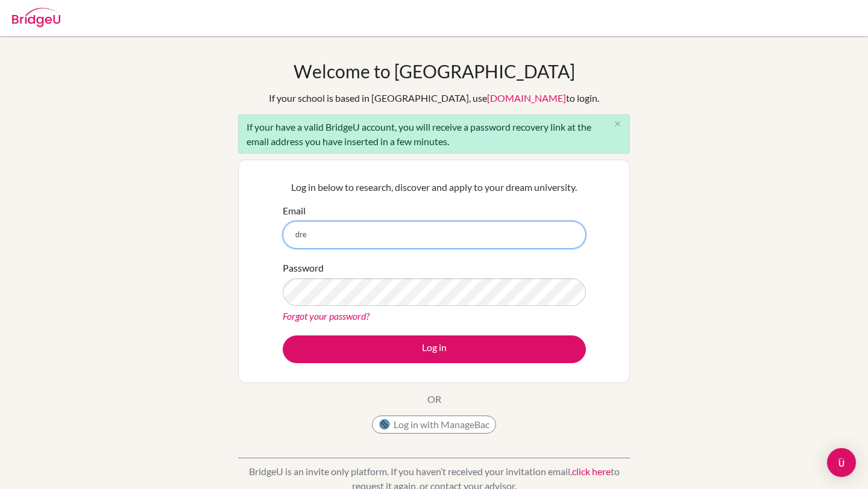 This screenshot has width=868, height=489. What do you see at coordinates (294, 211) in the screenshot?
I see `label: Email` at bounding box center [294, 211].